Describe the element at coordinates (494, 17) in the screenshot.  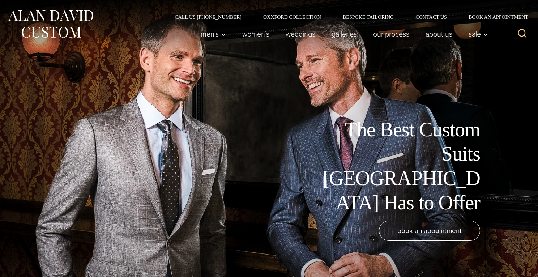
I see `a: Book an Appointment` at that location.